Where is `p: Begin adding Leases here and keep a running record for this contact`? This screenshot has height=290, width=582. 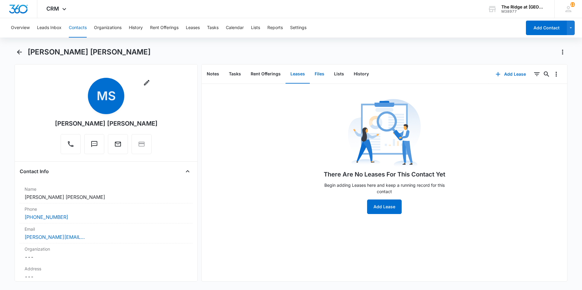
p: Begin adding Leases here and keep a running record for this contact is located at coordinates (384, 189).